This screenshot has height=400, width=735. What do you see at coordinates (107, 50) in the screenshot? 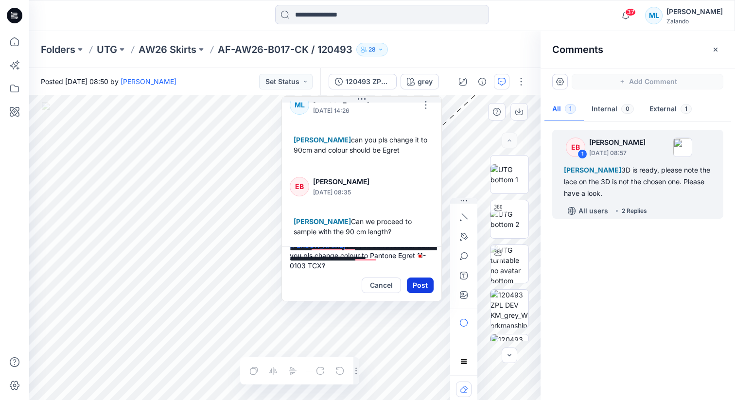
I see `a: UTG` at bounding box center [107, 50].